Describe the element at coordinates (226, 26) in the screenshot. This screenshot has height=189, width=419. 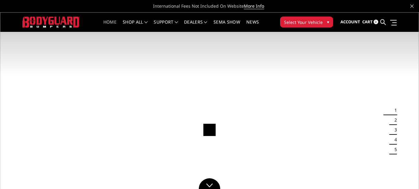
I see `a: SEMA Show` at that location.